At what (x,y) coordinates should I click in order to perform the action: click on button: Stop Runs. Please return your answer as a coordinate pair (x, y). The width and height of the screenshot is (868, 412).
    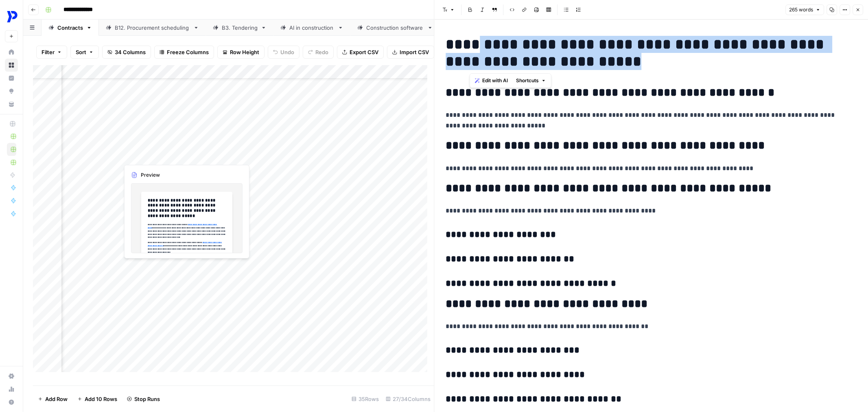
    Looking at the image, I should click on (144, 400).